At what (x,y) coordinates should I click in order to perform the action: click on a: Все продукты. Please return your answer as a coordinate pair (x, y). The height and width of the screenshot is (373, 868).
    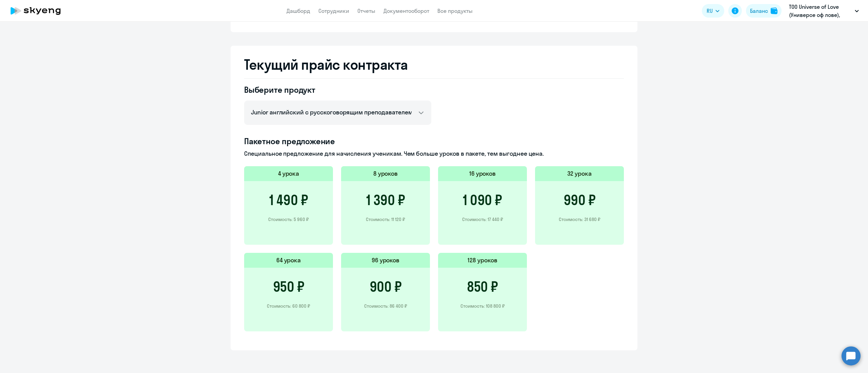
    Looking at the image, I should click on (455, 11).